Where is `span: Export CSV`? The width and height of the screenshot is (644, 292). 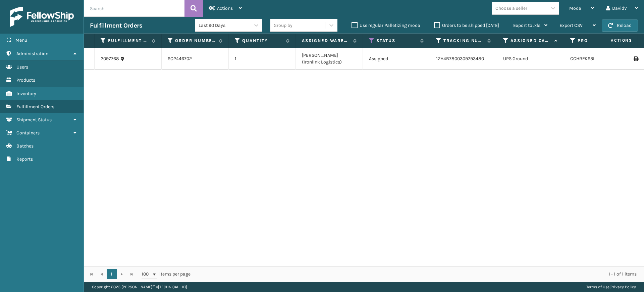 span: Export CSV is located at coordinates (571, 25).